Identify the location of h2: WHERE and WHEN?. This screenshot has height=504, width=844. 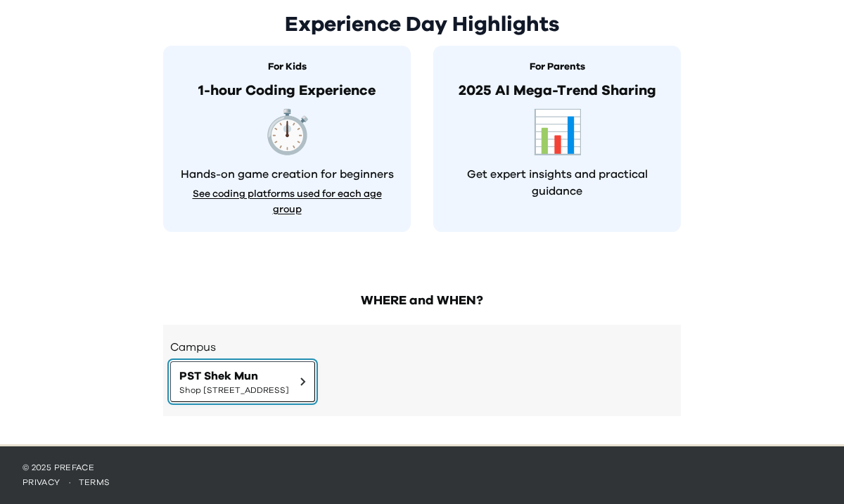
(422, 301).